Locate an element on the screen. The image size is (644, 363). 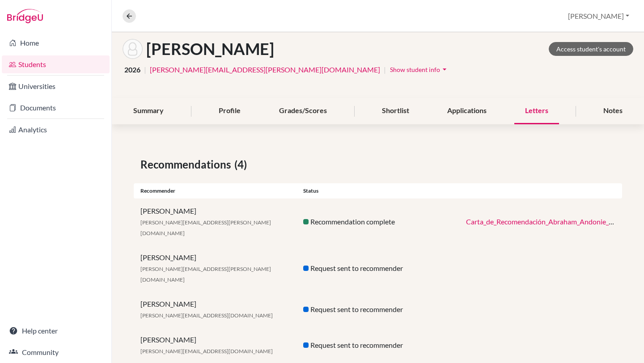
span: Recommendations is located at coordinates (187, 164).